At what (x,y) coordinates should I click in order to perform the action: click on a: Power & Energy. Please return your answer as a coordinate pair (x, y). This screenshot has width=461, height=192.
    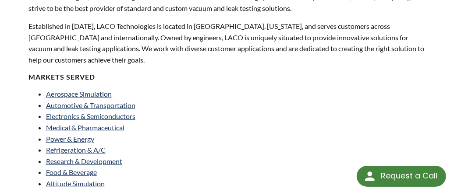
    Looking at the image, I should click on (70, 139).